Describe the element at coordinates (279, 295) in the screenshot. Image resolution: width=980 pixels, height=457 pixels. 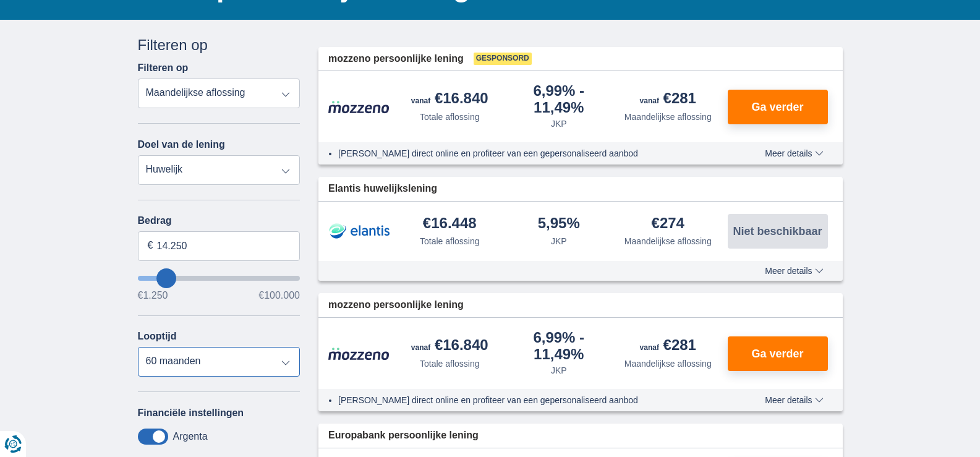
I see `span: €100.000` at that location.